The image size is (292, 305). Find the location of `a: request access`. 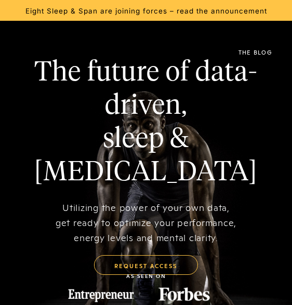

a: request access is located at coordinates (146, 265).